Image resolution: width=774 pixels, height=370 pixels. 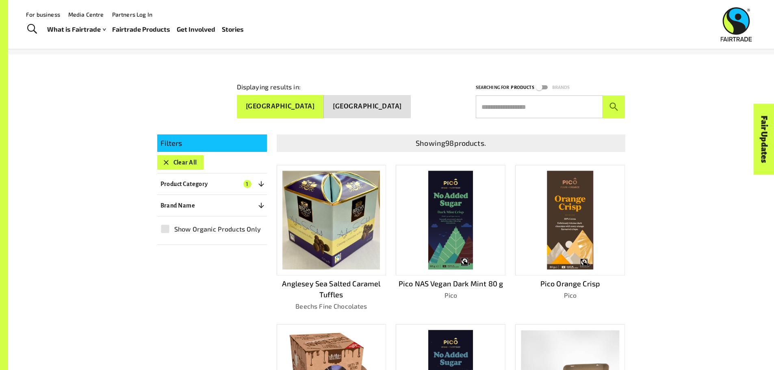 What do you see at coordinates (451, 143) in the screenshot?
I see `p: Showing 98 products.` at bounding box center [451, 143].